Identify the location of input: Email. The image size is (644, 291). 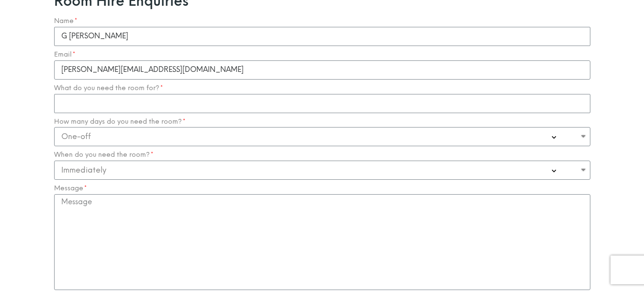
(322, 70).